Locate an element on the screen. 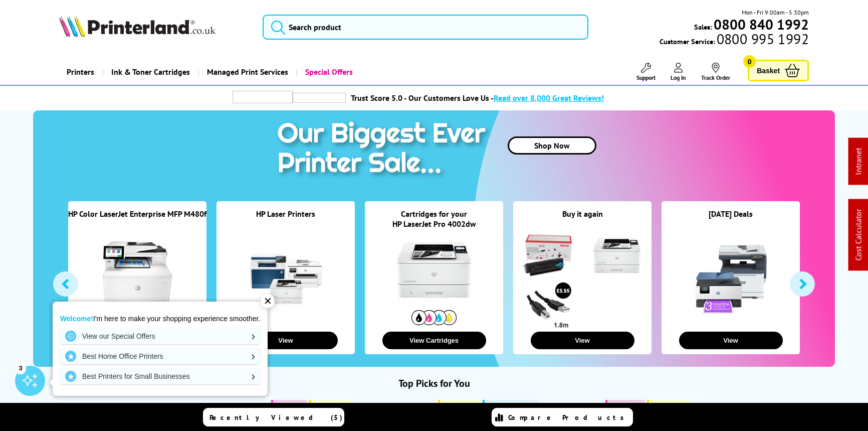 The width and height of the screenshot is (868, 431). a: 0800 840 1992 is located at coordinates (761, 24).